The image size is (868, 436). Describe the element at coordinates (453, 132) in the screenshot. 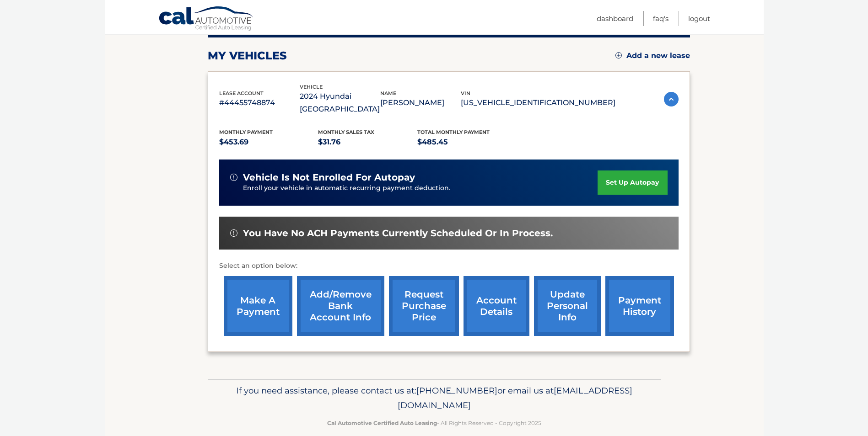

I see `span: Total Monthly Payment` at that location.